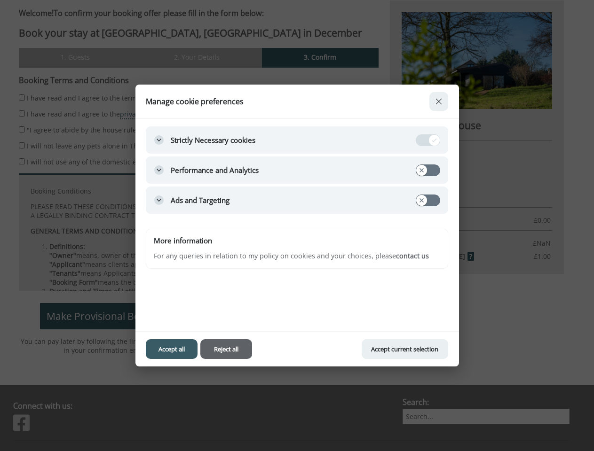 This screenshot has width=594, height=451. I want to click on button: Close modal, so click(438, 102).